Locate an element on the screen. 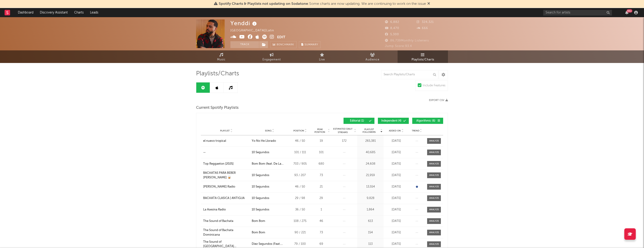  span: Playlist is located at coordinates (225, 131).